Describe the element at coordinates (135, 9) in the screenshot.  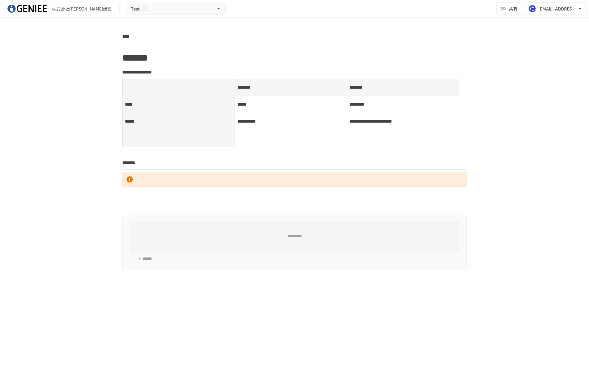
I see `span: Test` at that location.